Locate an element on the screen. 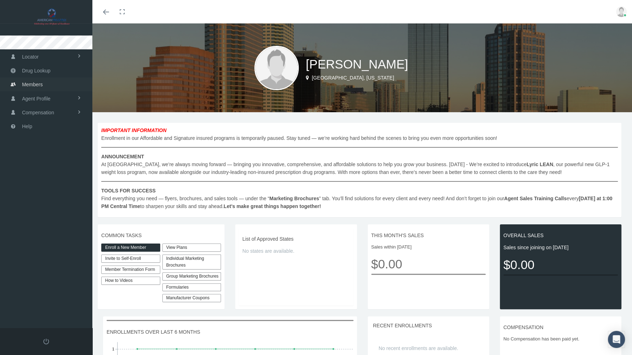 The image size is (632, 355). b: Agent Sales Training Calls is located at coordinates (535, 199).